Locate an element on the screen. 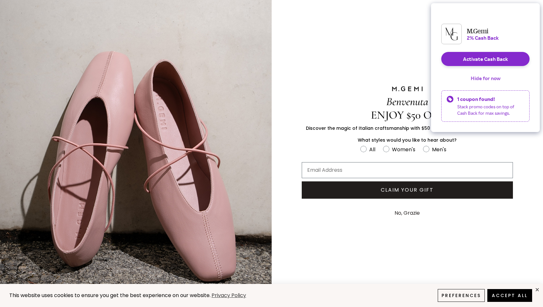  input: Email Address is located at coordinates (407, 170).